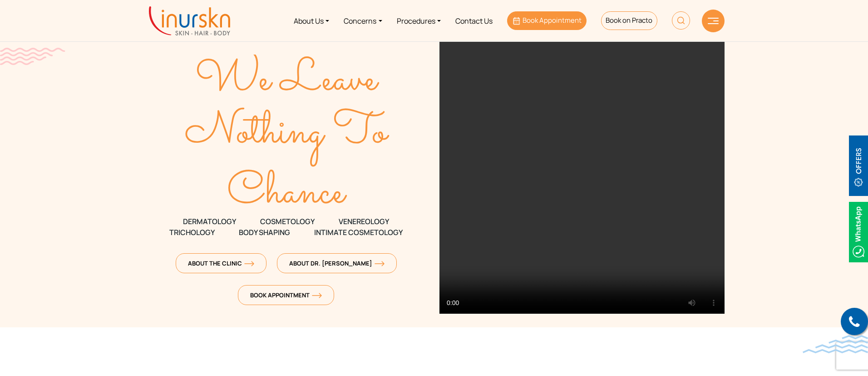 The width and height of the screenshot is (868, 376). I want to click on span: Body Shaping, so click(264, 232).